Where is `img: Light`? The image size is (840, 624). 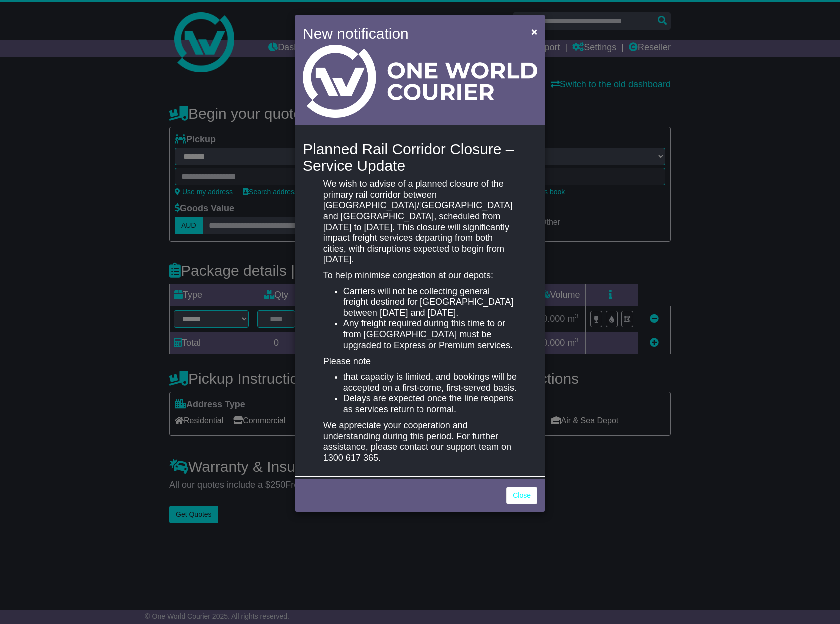 img: Light is located at coordinates (420, 81).